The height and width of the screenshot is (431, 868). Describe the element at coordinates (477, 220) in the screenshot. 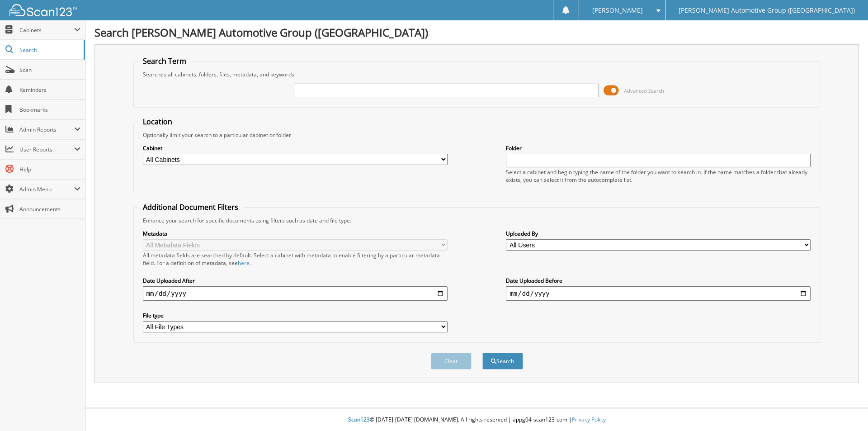

I see `div: Enhance your search for specific documents using filters such as date and file type.` at that location.